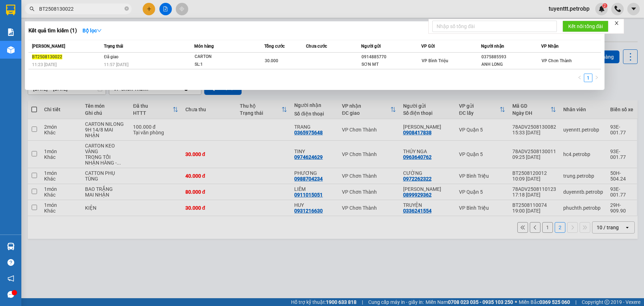 The height and width of the screenshot is (306, 644). Describe the element at coordinates (221, 65) in the screenshot. I see `div: SL: 1` at that location.